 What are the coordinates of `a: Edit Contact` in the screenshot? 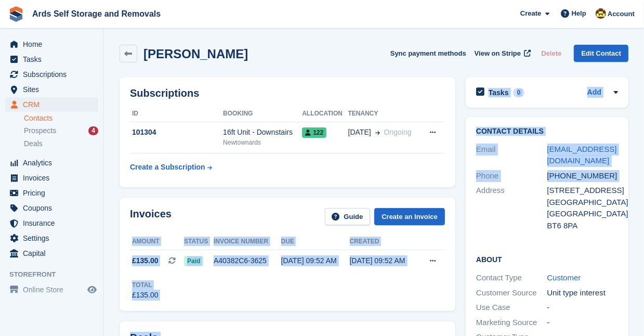 It's located at (601, 53).